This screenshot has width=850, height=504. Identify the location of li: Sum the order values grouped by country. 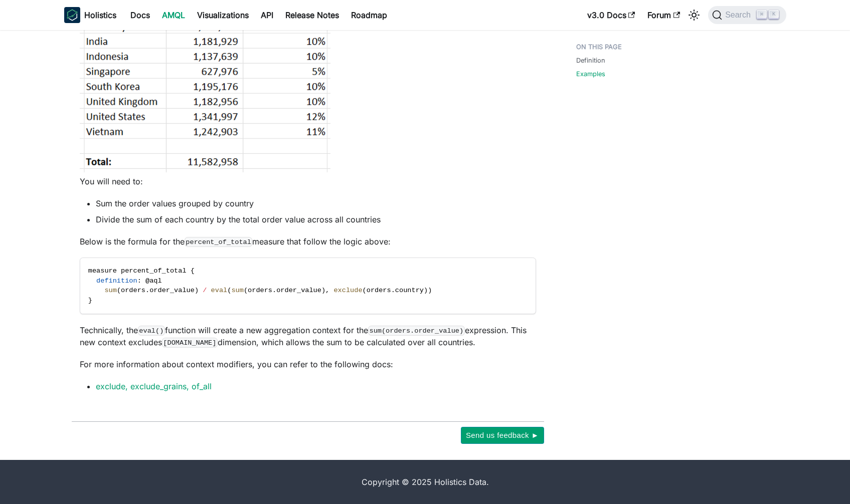
(316, 204).